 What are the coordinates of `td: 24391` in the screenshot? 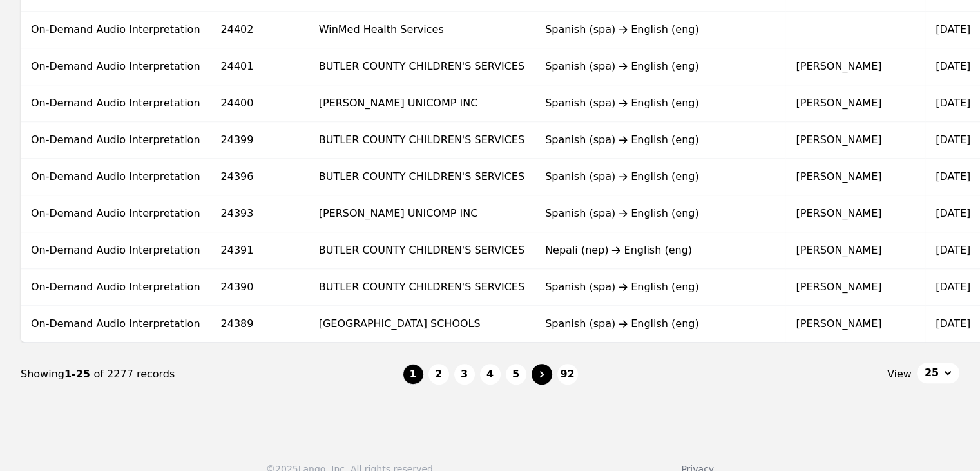 It's located at (260, 250).